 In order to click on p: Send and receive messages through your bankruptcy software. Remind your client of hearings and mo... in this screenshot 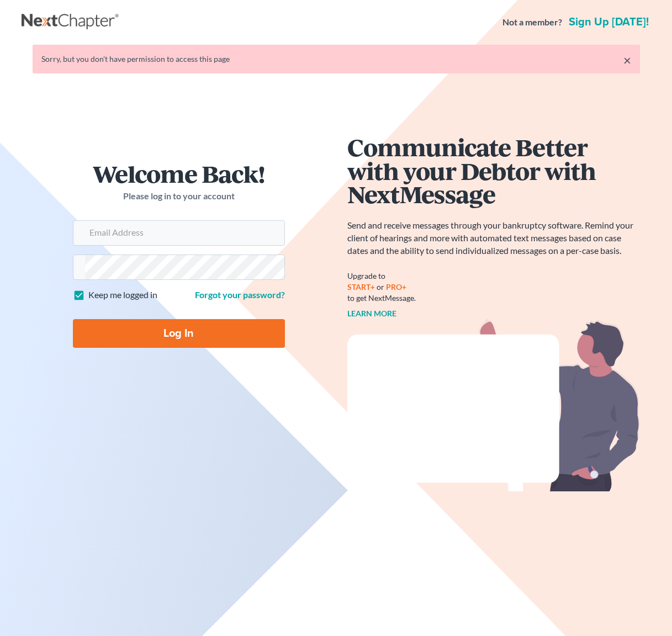, I will do `click(494, 238)`.